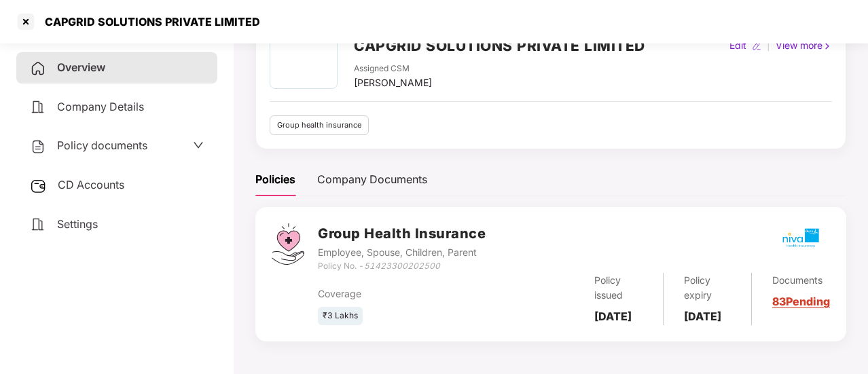  What do you see at coordinates (372, 179) in the screenshot?
I see `div: Company Documents` at bounding box center [372, 179].